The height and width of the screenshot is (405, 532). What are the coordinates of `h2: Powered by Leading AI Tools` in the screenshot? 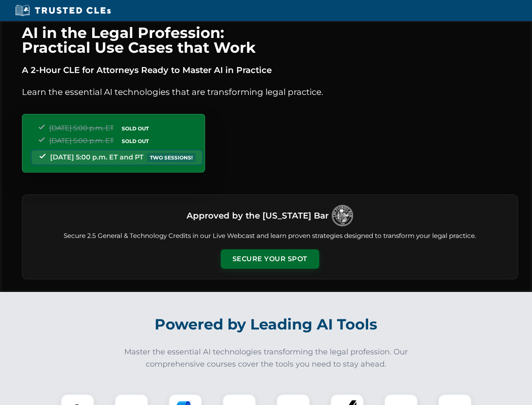 It's located at (266, 324).